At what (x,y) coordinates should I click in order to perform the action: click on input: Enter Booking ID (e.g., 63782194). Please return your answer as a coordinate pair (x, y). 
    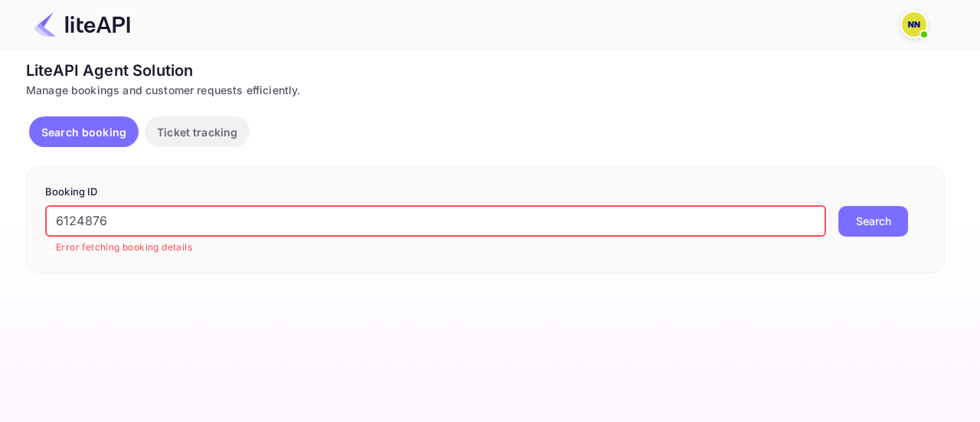
    Looking at the image, I should click on (436, 221).